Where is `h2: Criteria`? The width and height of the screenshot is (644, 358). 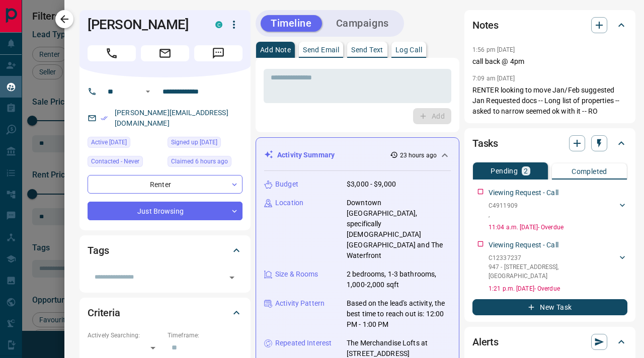
h2: Criteria is located at coordinates (103, 313).